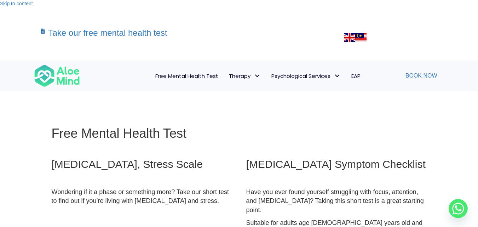  Describe the element at coordinates (337, 76) in the screenshot. I see `span: Psychological Services: submenu` at that location.